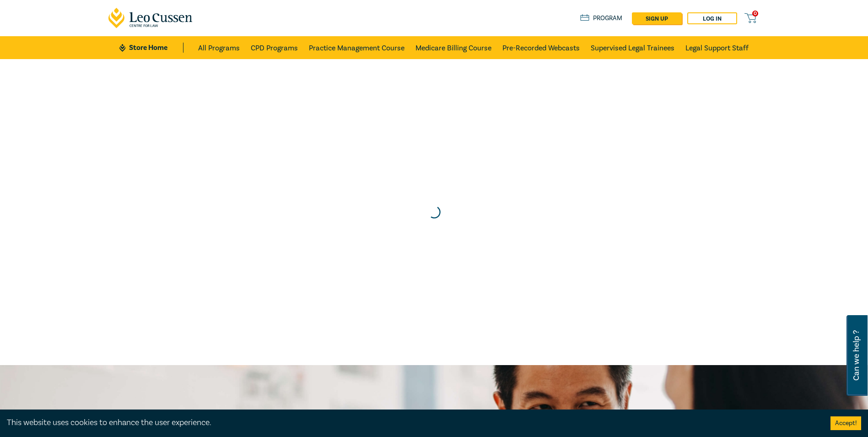  Describe the element at coordinates (856, 355) in the screenshot. I see `span: Can we help ?` at that location.